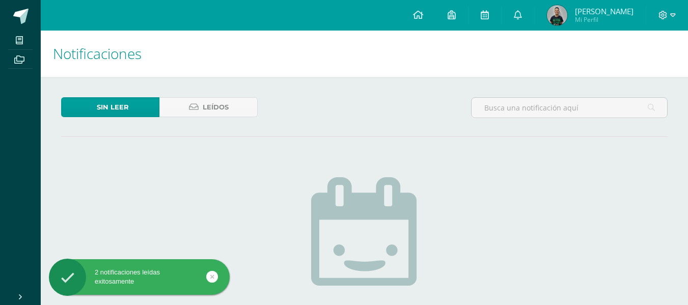 Image resolution: width=688 pixels, height=305 pixels. I want to click on div: 2 notificaciones leídas exitosamente, so click(139, 277).